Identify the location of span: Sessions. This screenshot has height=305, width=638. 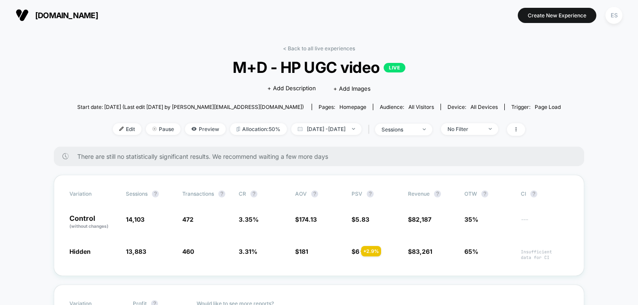
(137, 194).